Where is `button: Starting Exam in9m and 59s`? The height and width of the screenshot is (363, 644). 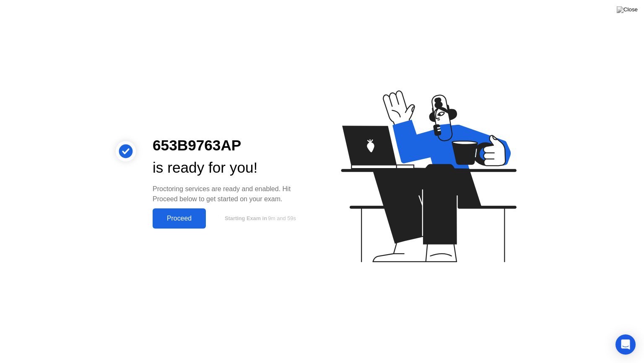
button: Starting Exam in9m and 59s is located at coordinates (259, 218).